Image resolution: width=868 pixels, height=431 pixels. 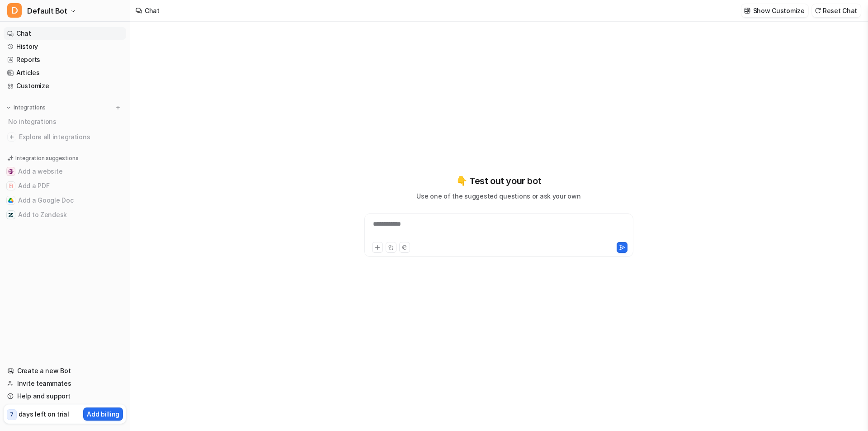 What do you see at coordinates (10, 215) in the screenshot?
I see `img: Add to Zendesk` at bounding box center [10, 215].